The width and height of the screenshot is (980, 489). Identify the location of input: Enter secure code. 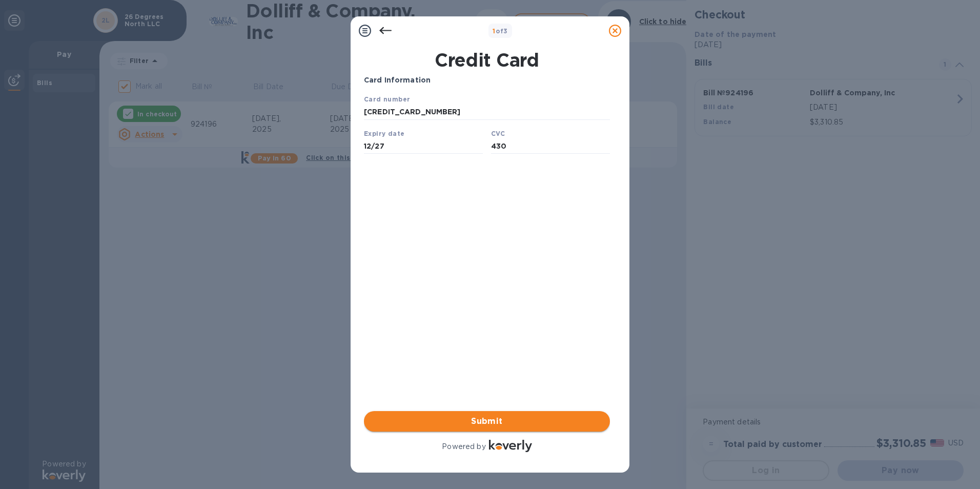
(187, 52).